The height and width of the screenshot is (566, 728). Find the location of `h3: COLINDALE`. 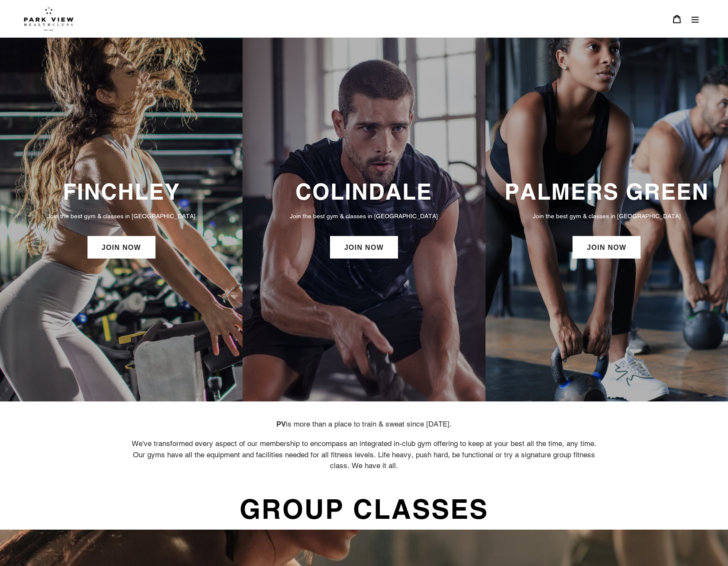

h3: COLINDALE is located at coordinates (364, 191).